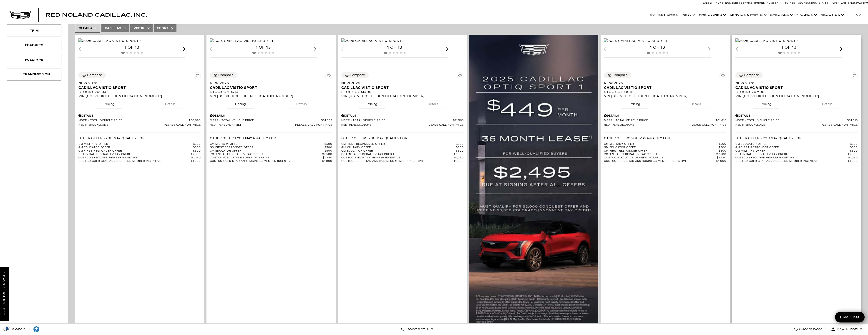 The height and width of the screenshot is (335, 868). Describe the element at coordinates (271, 158) in the screenshot. I see `a: Costco Executive Member Incentive $1,250` at that location.